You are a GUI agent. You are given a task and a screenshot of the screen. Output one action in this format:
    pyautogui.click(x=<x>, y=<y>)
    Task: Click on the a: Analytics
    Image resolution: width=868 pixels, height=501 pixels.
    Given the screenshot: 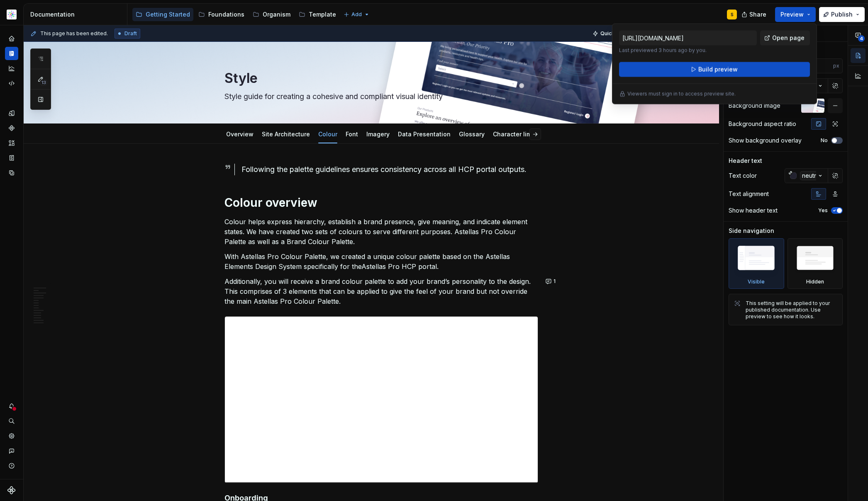 What is the action you would take?
    pyautogui.click(x=12, y=69)
    